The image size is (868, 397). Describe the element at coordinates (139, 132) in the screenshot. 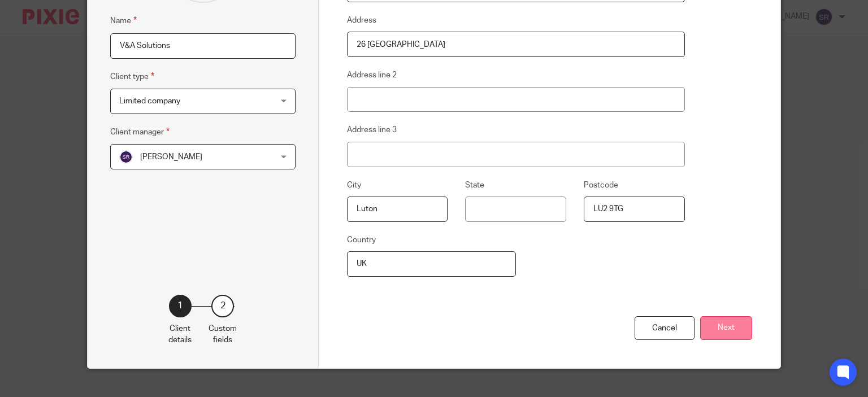

I see `label: Client manager` at that location.